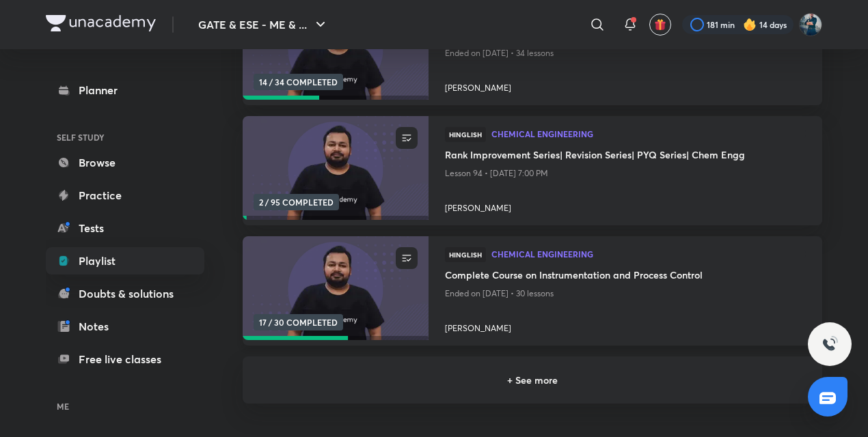 The height and width of the screenshot is (437, 868). I want to click on a: Notes, so click(125, 326).